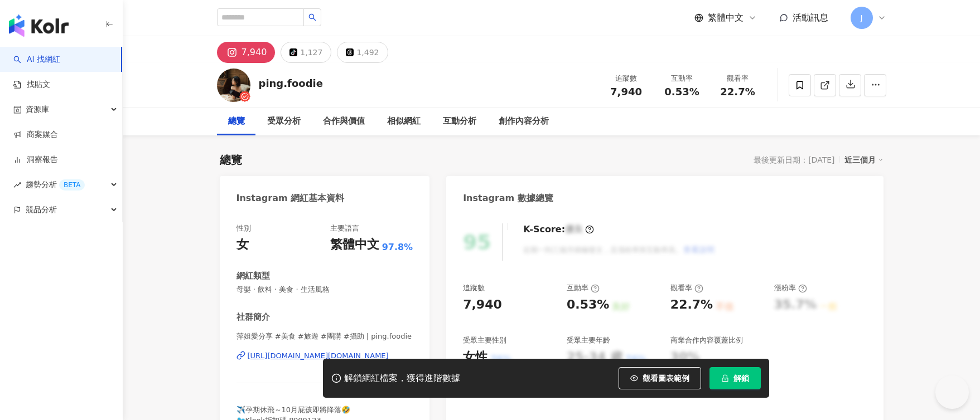 The height and width of the screenshot is (420, 980). What do you see at coordinates (692, 305) in the screenshot?
I see `div: 22.7%` at bounding box center [692, 305].